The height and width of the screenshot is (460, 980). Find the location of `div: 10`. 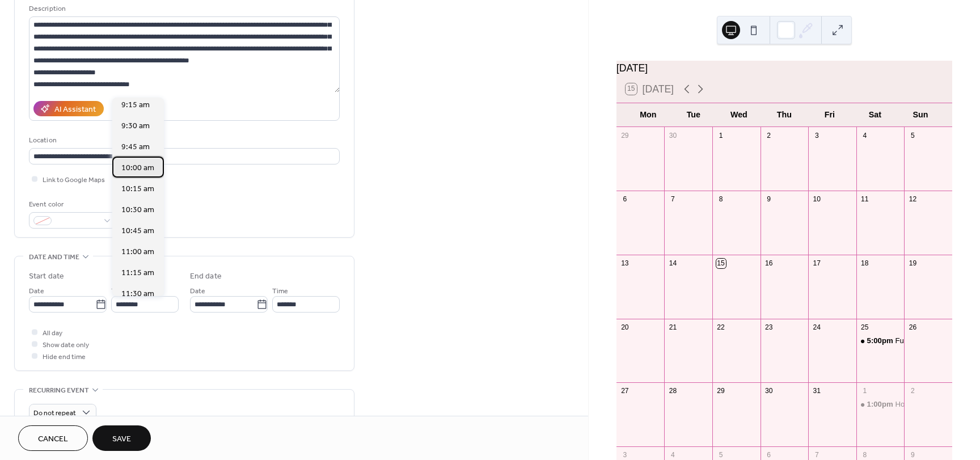

div: 10 is located at coordinates (817, 199).